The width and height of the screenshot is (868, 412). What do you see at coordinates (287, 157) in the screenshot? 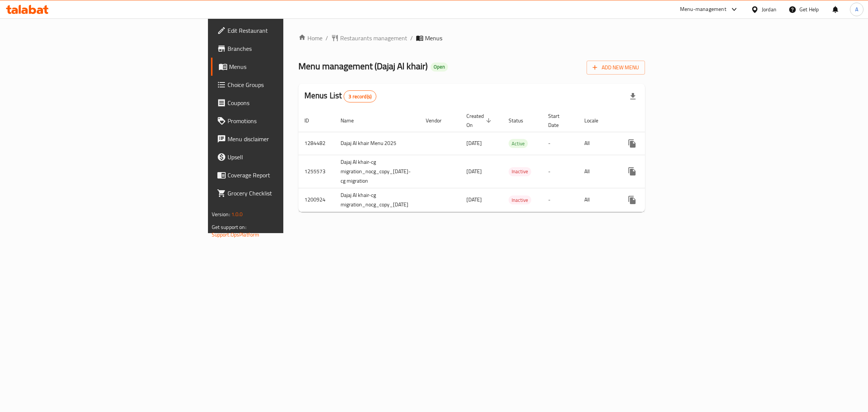
I see `span: Upsell` at bounding box center [287, 157].